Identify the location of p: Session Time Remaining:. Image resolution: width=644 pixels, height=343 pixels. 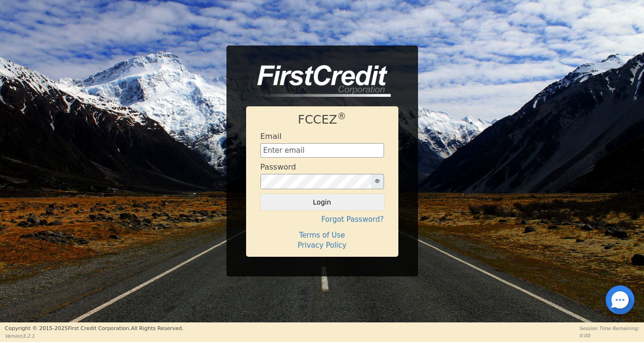
(609, 328).